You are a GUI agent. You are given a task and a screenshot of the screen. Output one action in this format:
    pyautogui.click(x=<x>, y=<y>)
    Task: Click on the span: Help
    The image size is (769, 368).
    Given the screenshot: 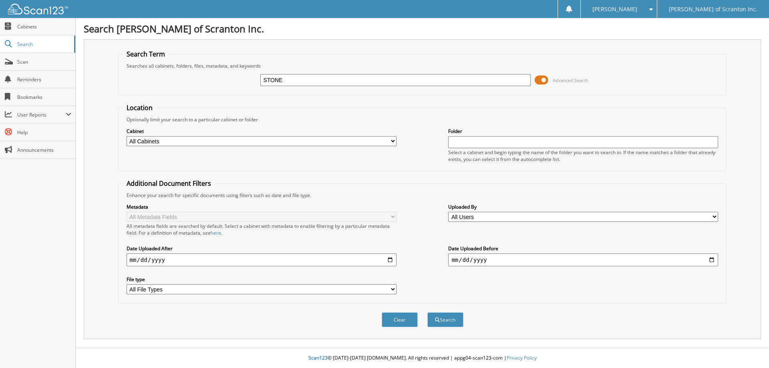 What is the action you would take?
    pyautogui.click(x=44, y=132)
    